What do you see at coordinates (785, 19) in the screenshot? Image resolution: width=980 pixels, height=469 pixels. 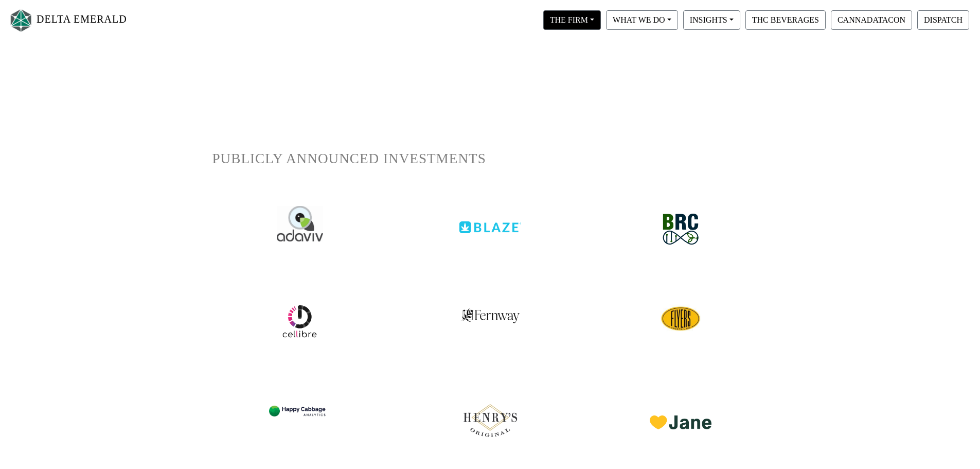 I see `a: THC BEVERAGES` at bounding box center [785, 19].